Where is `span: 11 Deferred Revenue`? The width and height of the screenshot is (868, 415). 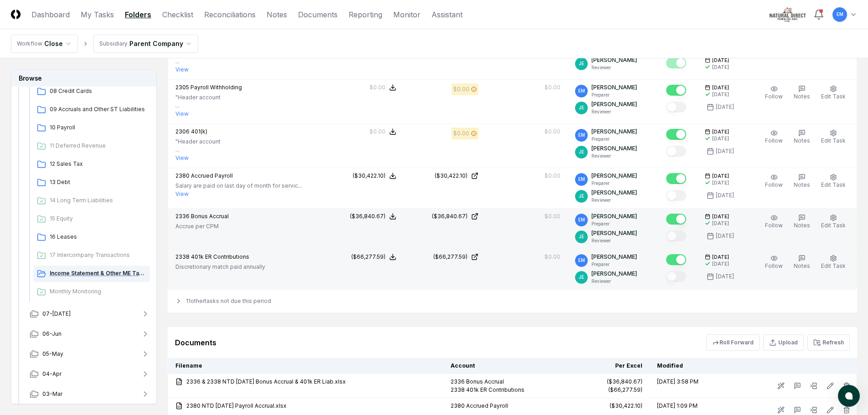 span: 11 Deferred Revenue is located at coordinates (98, 146).